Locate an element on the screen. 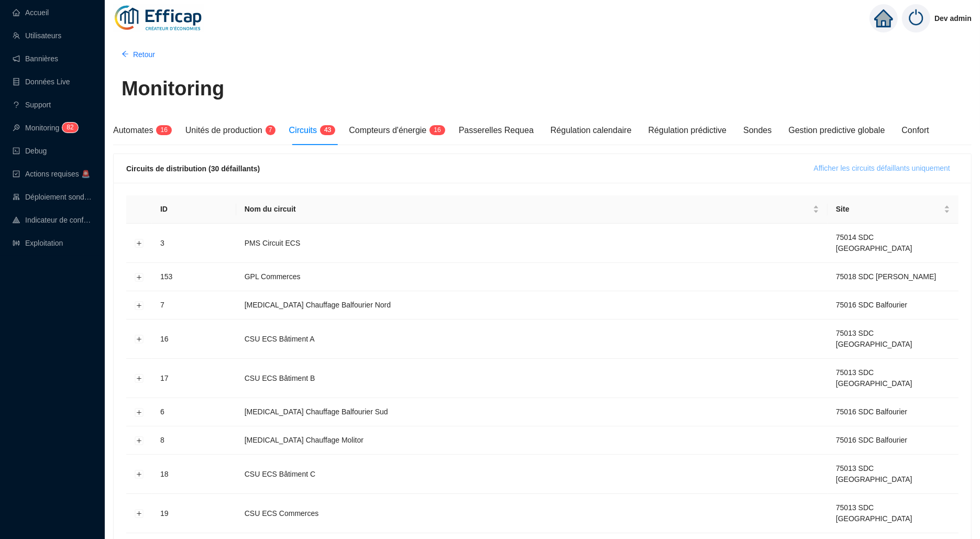  span: CSU ECS Bâtiment B is located at coordinates (279, 378).